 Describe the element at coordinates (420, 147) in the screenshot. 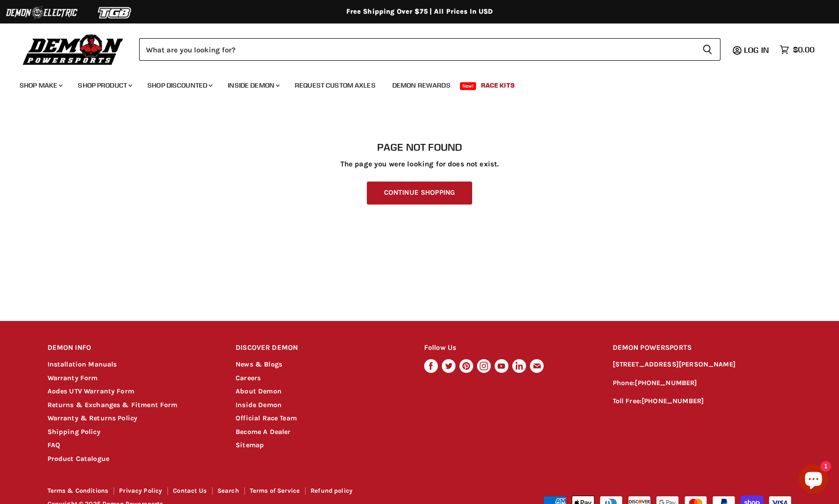

I see `h1: Page not found` at that location.